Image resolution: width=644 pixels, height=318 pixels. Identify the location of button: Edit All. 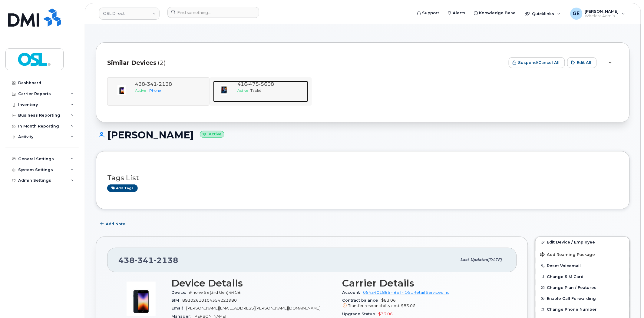
(582, 63).